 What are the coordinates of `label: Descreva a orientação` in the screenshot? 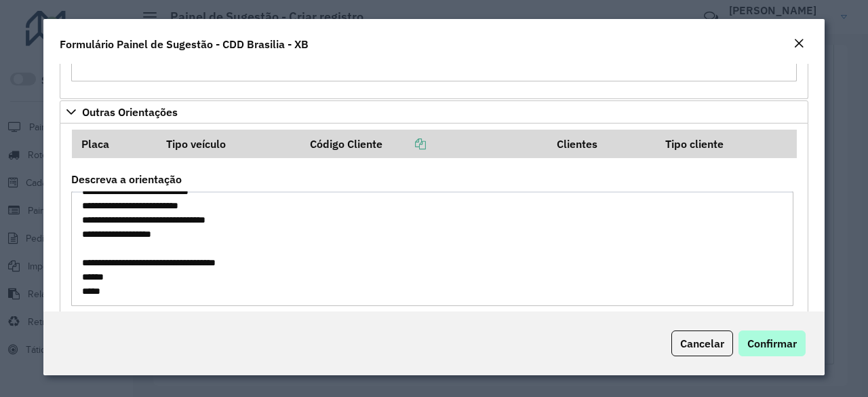 It's located at (126, 179).